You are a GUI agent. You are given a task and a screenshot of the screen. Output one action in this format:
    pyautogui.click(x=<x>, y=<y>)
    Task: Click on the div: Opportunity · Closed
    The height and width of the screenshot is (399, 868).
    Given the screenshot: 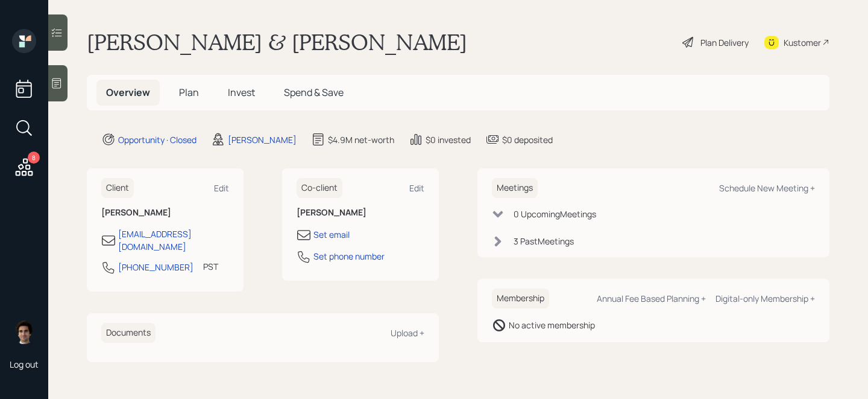 What is the action you would take?
    pyautogui.click(x=158, y=139)
    